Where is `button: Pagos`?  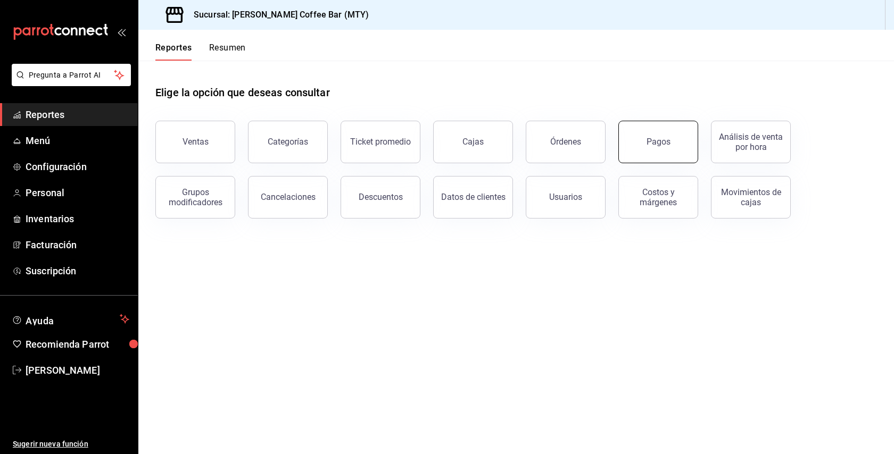
button: Pagos is located at coordinates (658, 142).